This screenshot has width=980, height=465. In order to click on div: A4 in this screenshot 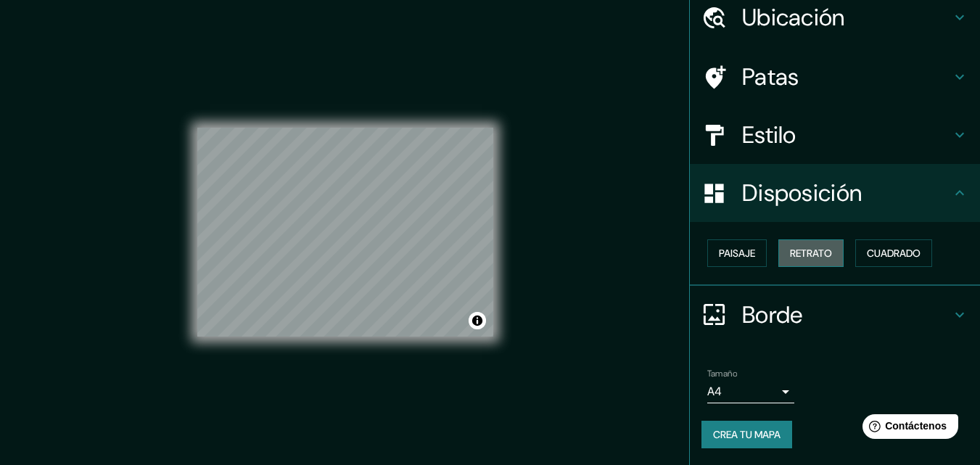, I will do `click(750, 392)`.